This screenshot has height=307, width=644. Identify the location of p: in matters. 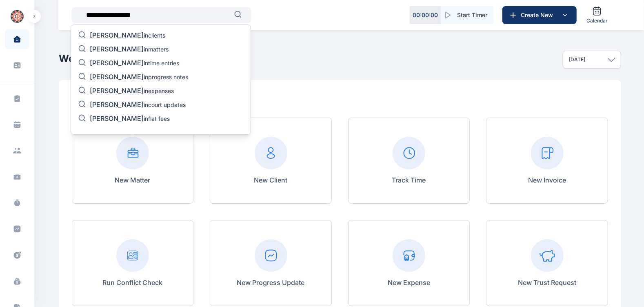
(129, 50).